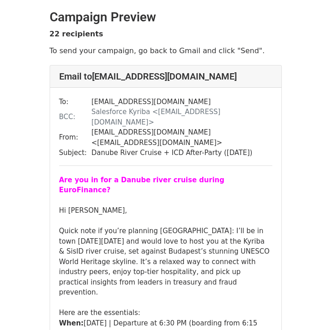 This screenshot has width=331, height=330. What do you see at coordinates (166, 17) in the screenshot?
I see `h2: Campaign Preview` at bounding box center [166, 17].